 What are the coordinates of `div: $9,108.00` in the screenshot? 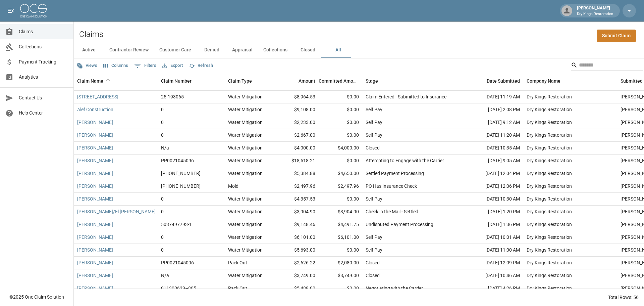 It's located at (297, 110).